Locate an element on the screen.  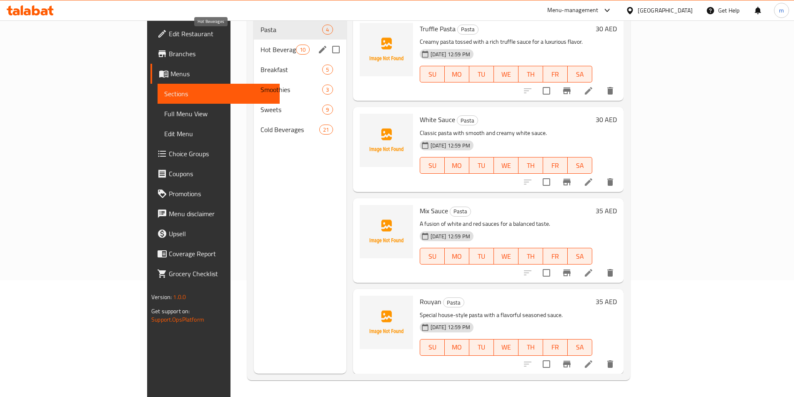
nav: Menu sections is located at coordinates (300, 80).